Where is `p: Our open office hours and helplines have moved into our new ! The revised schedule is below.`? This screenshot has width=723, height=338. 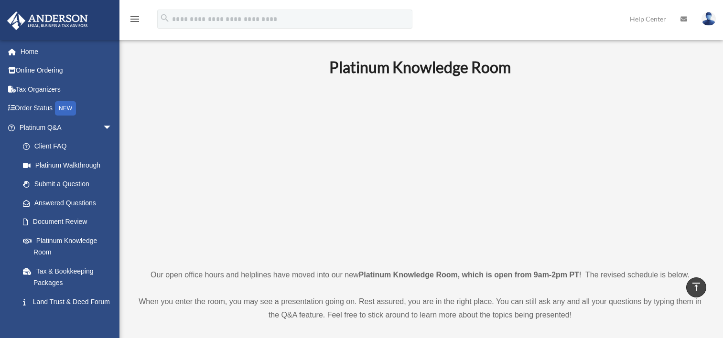 p: Our open office hours and helplines have moved into our new ! The revised schedule is below. is located at coordinates (420, 275).